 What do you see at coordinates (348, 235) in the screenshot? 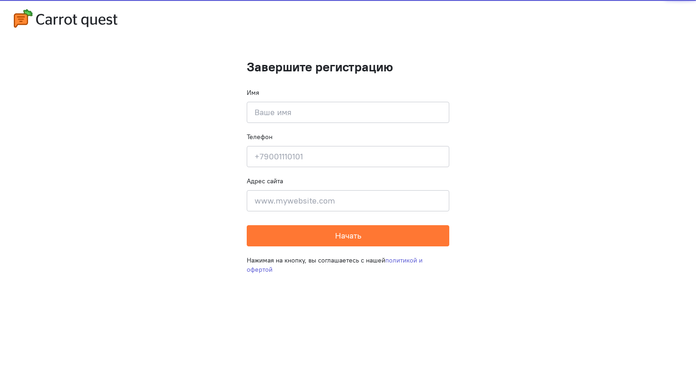
I see `span: Начать` at bounding box center [348, 235].